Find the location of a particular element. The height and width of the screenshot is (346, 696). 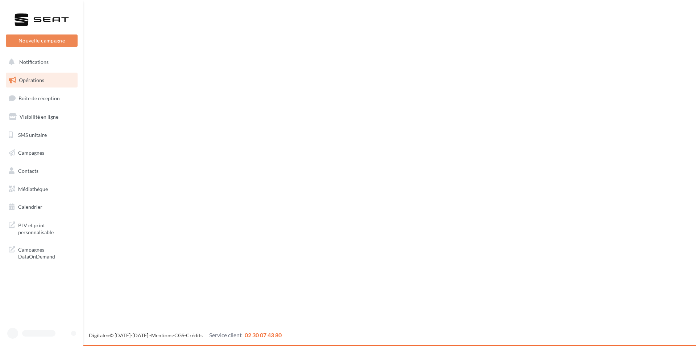

span: Campagnes DataOnDemand is located at coordinates (46, 252).